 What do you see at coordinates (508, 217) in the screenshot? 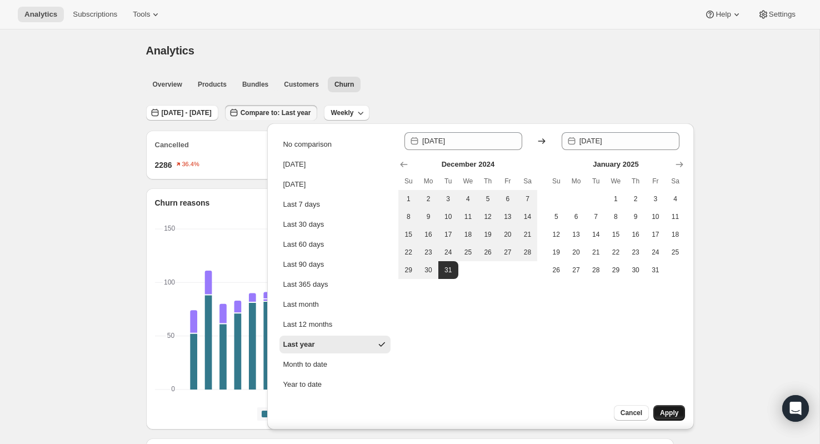
I see `span: 13` at bounding box center [508, 217].